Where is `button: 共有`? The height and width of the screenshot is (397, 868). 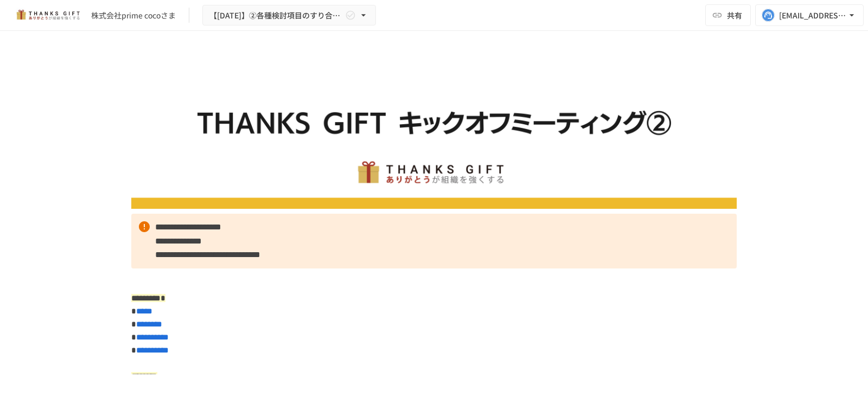
button: 共有 is located at coordinates (728, 15).